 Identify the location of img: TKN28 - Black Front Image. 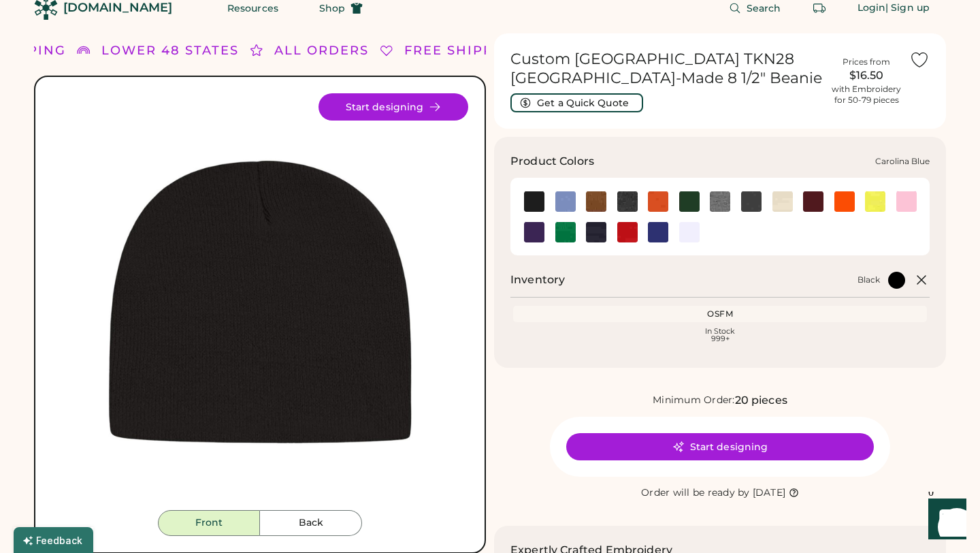
(260, 302).